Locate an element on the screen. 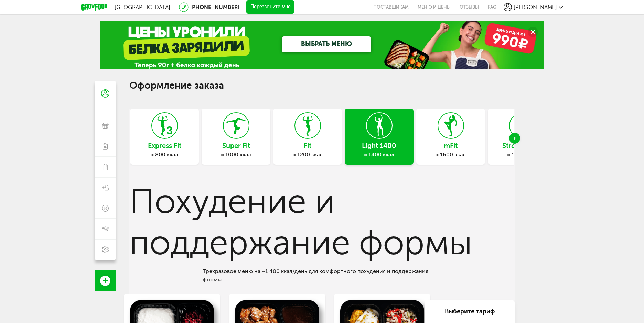 This screenshot has width=644, height=323. div: Выберите тариф is located at coordinates (470, 312).